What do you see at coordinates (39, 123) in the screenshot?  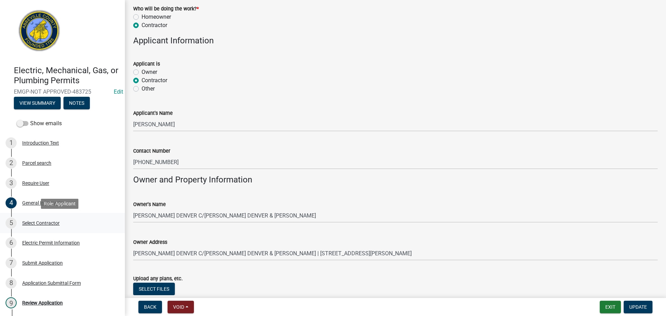 I see `label: Show emails` at bounding box center [39, 123].